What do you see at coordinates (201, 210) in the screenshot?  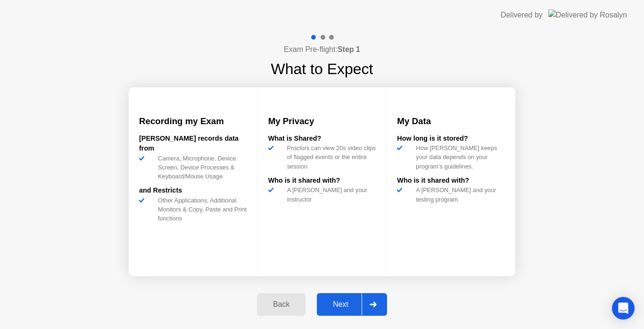 I see `div: Other Applications, Additional Monitors & Copy, Paste and Print functions` at bounding box center [201, 210].